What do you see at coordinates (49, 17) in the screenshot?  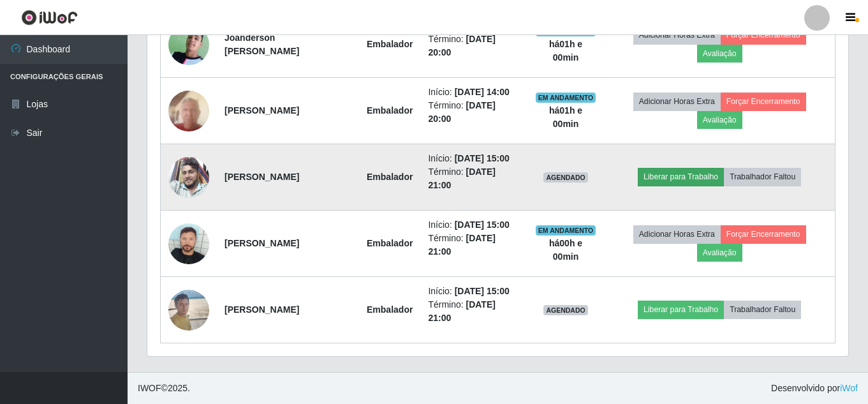 I see `img: CoreUI Logo` at bounding box center [49, 17].